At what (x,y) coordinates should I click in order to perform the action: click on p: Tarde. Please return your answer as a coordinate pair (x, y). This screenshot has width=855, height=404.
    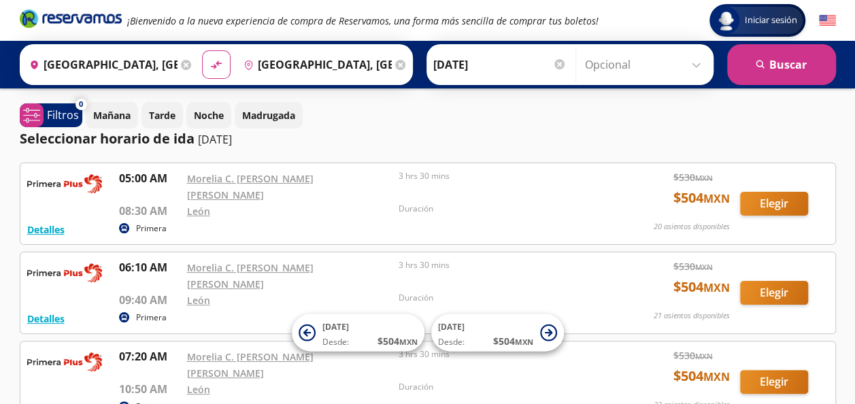
    Looking at the image, I should click on (162, 115).